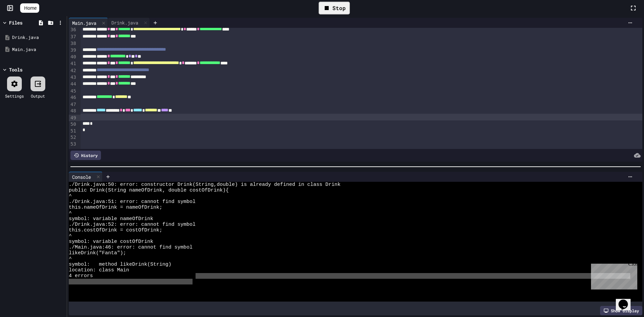 The width and height of the screenshot is (644, 317). I want to click on div: 38, so click(73, 43).